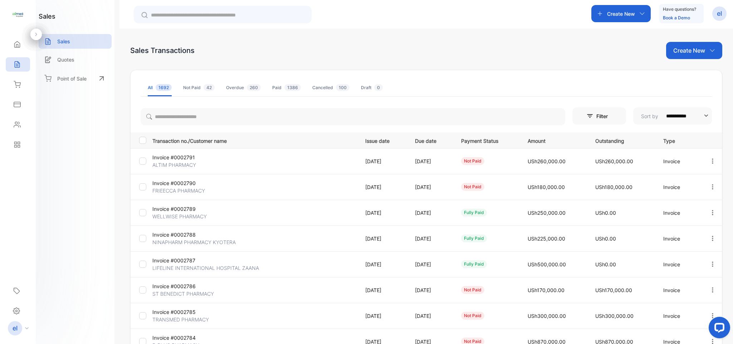 This screenshot has height=344, width=733. Describe the element at coordinates (372, 88) in the screenshot. I see `div: Draft` at that location.